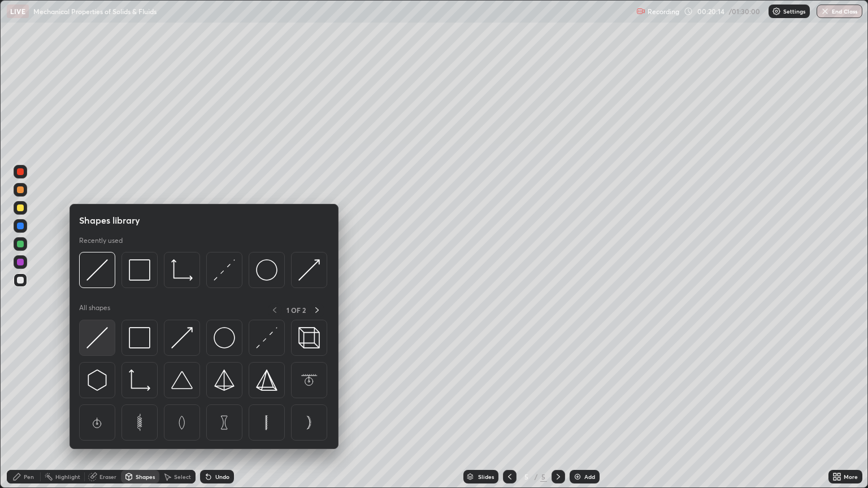  I want to click on p: 1 OF 2, so click(297, 311).